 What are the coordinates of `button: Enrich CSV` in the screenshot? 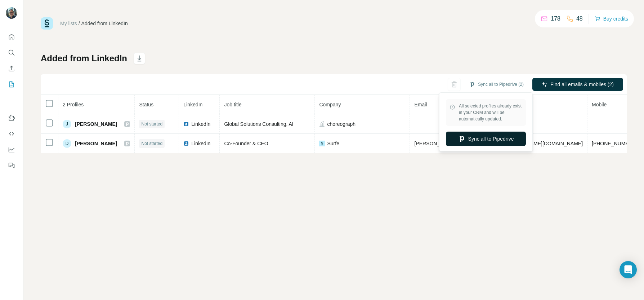 It's located at (11, 69).